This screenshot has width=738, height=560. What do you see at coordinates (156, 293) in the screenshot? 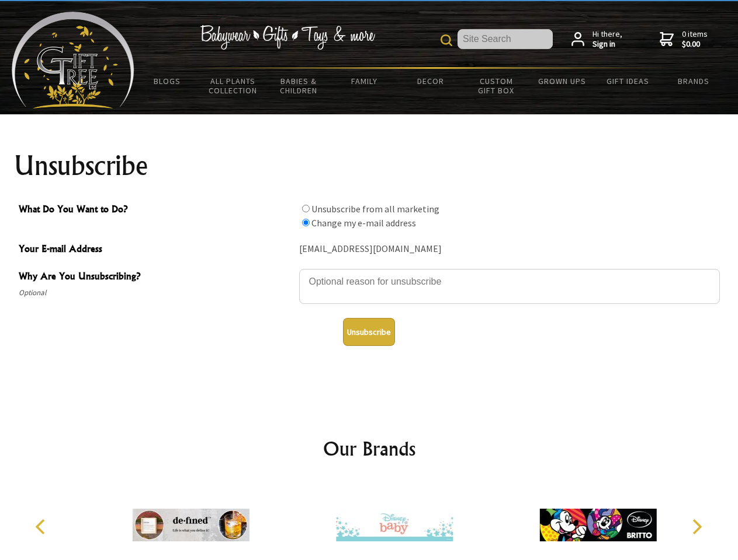
I see `span: Optional` at bounding box center [156, 293].